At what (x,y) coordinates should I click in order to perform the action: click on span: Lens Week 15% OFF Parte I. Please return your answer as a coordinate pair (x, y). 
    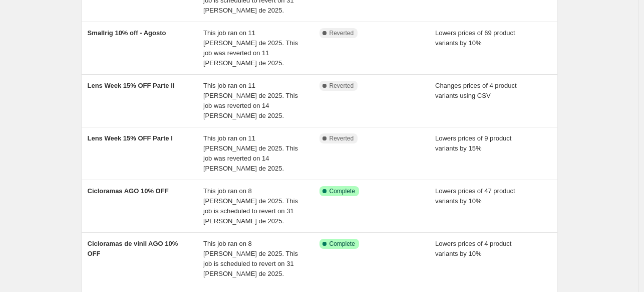
    Looking at the image, I should click on (130, 138).